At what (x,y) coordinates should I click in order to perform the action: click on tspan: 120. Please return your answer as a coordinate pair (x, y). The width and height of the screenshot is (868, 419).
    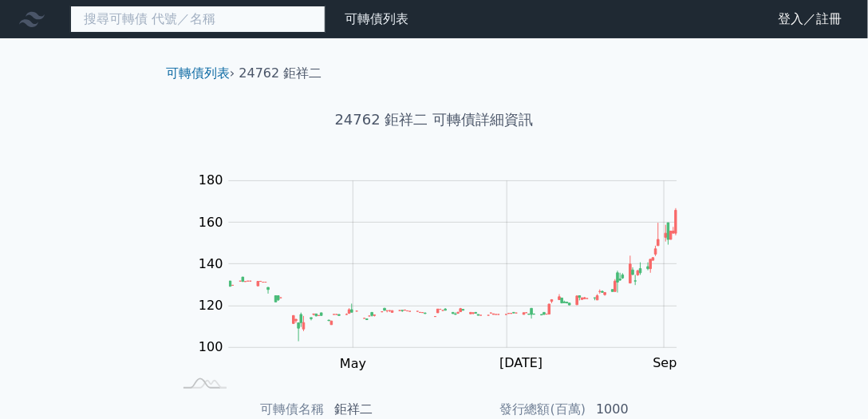
    Looking at the image, I should click on (211, 305).